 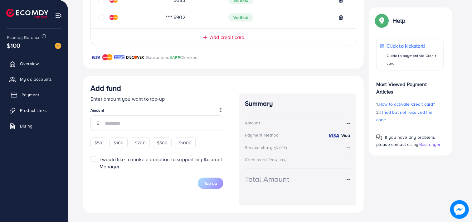 What do you see at coordinates (34, 110) in the screenshot?
I see `a: Product Links` at bounding box center [34, 110].